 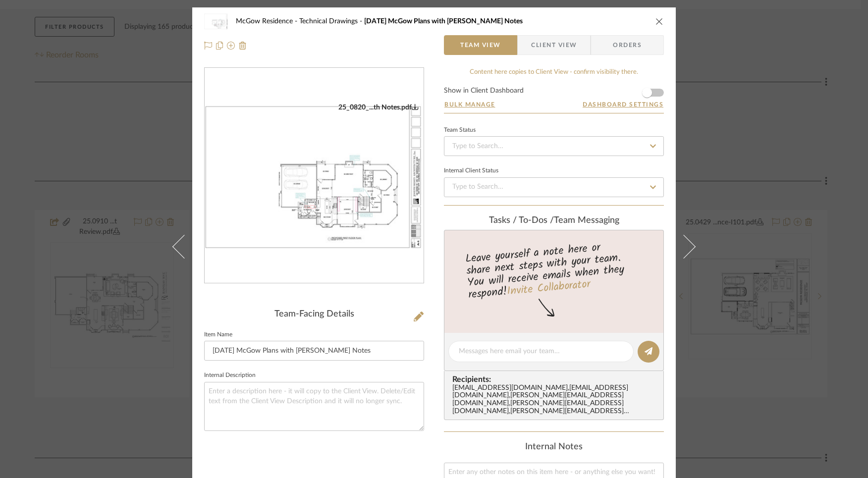 I want to click on label: Internal Description, so click(x=230, y=375).